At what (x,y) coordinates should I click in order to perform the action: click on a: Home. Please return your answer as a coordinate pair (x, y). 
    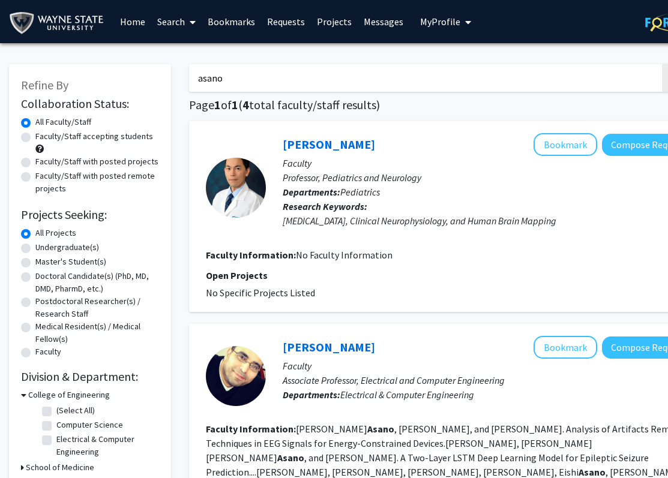
    Looking at the image, I should click on (133, 22).